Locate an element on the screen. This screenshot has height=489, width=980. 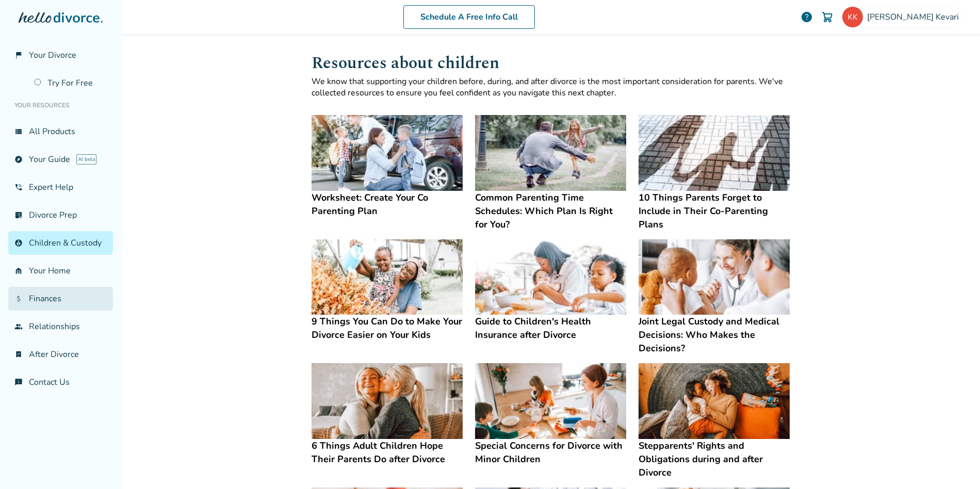
span: phone_in_talk is located at coordinates (18, 187).